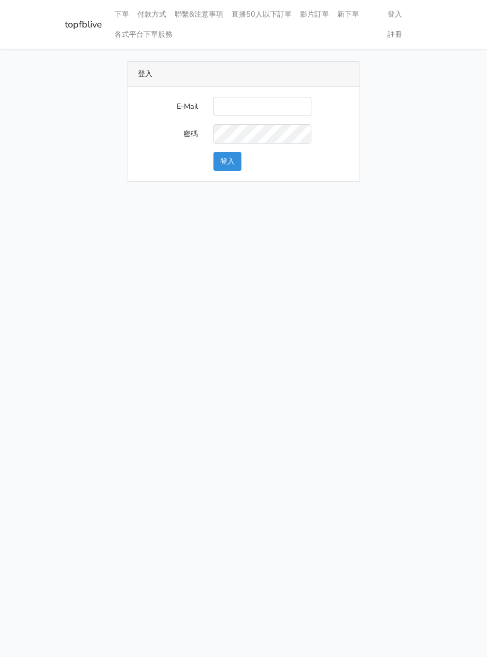 The image size is (487, 657). What do you see at coordinates (168, 134) in the screenshot?
I see `label: 密碼` at bounding box center [168, 134].